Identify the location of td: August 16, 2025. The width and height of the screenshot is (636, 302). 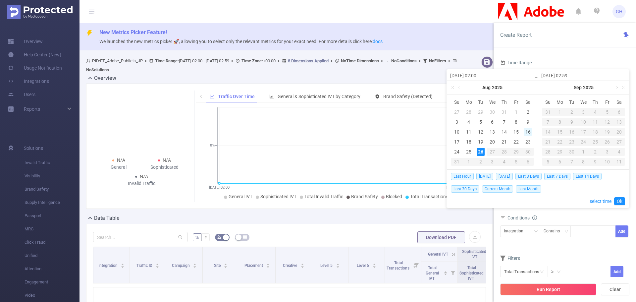
(528, 132).